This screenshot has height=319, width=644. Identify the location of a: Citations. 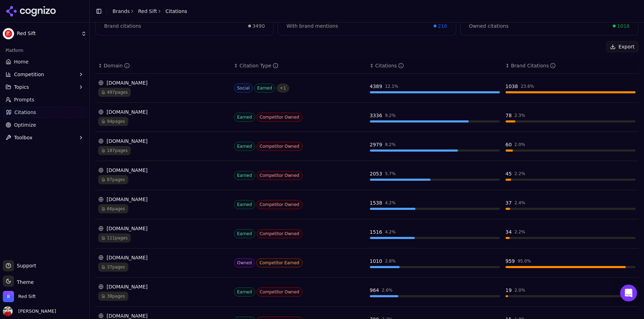
(45, 112).